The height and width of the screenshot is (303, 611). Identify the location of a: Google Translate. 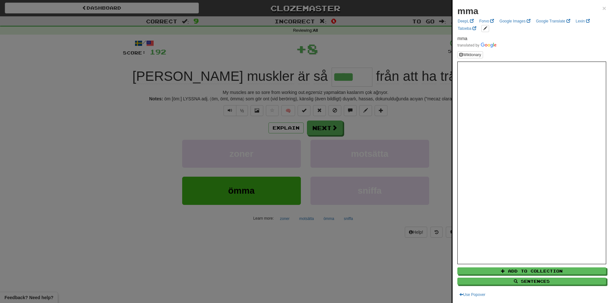
(553, 21).